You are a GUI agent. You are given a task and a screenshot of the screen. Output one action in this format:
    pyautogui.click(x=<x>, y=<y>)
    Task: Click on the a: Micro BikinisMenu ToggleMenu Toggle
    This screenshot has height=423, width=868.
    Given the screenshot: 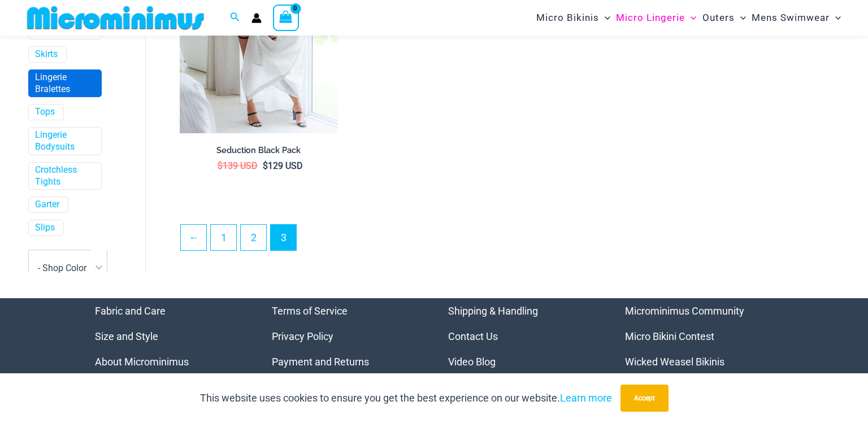 What is the action you would take?
    pyautogui.click(x=573, y=18)
    